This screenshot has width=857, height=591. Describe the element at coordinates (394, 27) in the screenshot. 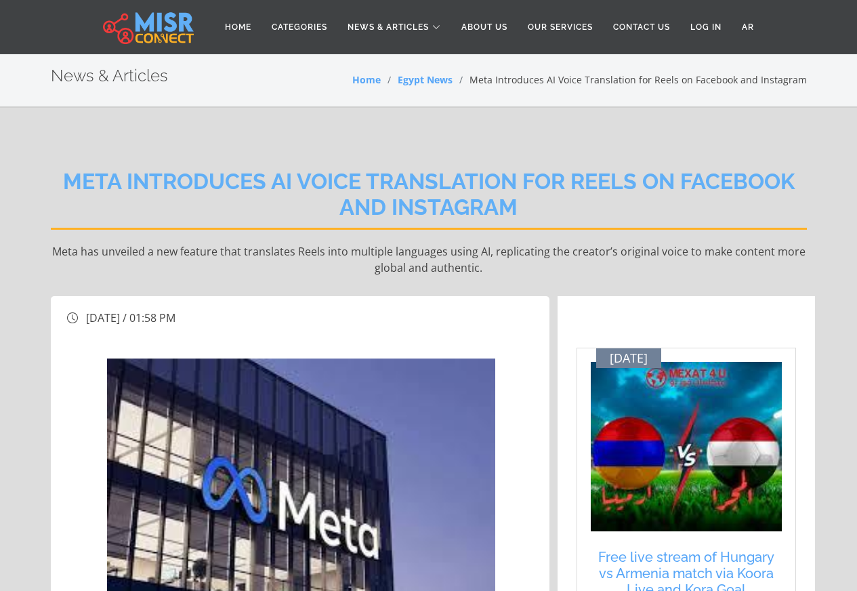

I see `a: News & Articles` at that location.